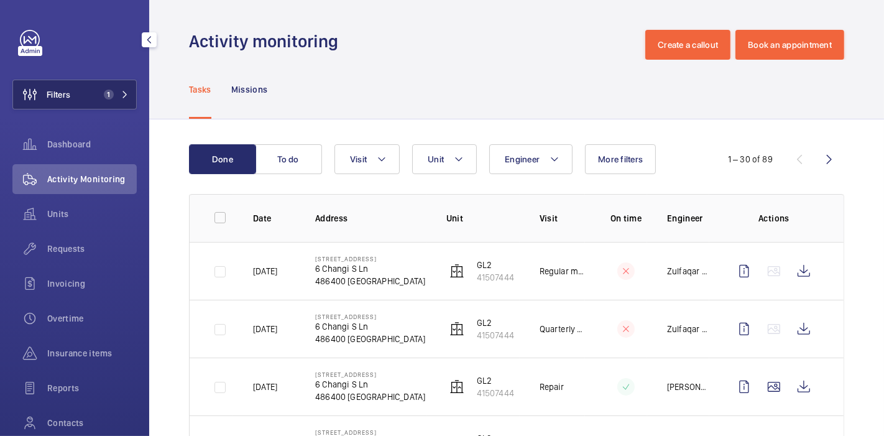 This screenshot has height=436, width=884. Describe the element at coordinates (92, 144) in the screenshot. I see `span: Dashboard` at that location.